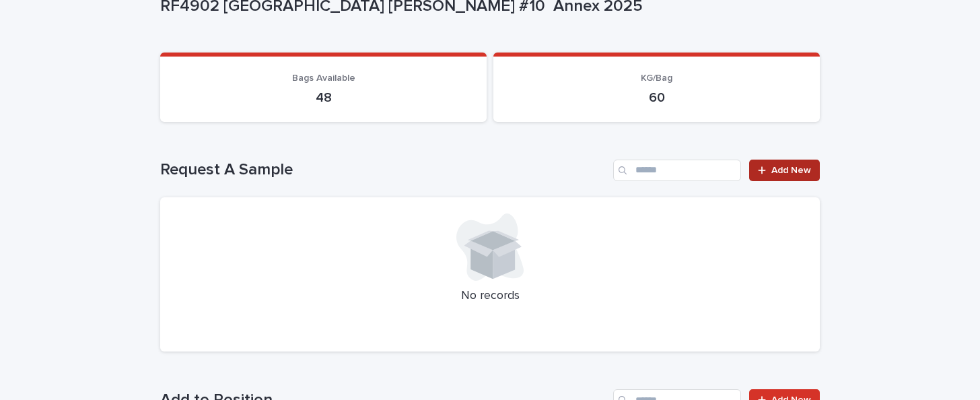 This screenshot has width=980, height=400. I want to click on span: Add New, so click(790, 170).